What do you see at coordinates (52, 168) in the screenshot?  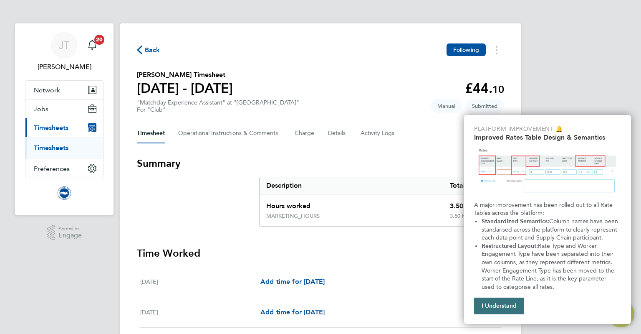 I see `span: Preferences` at bounding box center [52, 168].